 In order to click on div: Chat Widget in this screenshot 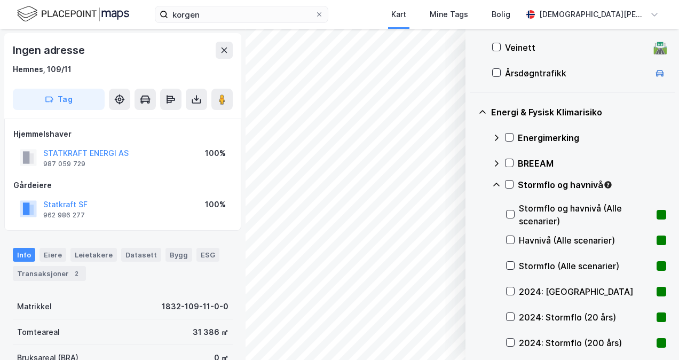, I will do `click(652, 334)`.